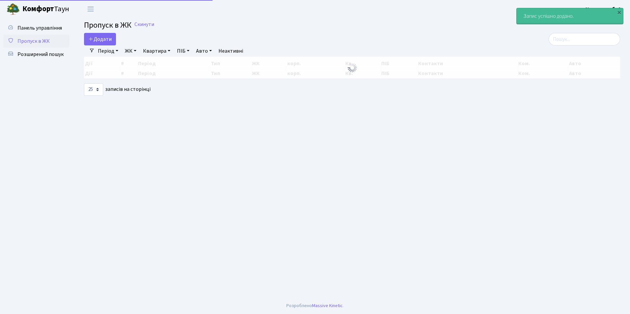 The width and height of the screenshot is (630, 314). Describe the element at coordinates (144, 24) in the screenshot. I see `a: Скинути` at that location.